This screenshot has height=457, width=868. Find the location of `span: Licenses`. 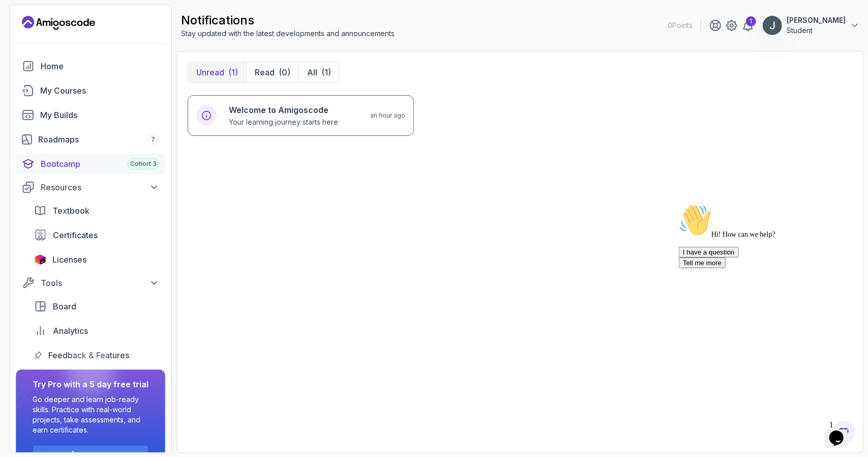

span: Licenses is located at coordinates (69, 259).